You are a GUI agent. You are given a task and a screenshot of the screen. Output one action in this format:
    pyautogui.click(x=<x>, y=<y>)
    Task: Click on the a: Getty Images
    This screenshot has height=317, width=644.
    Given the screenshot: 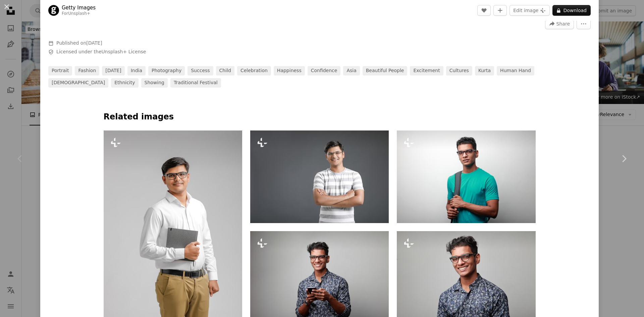 What is the action you would take?
    pyautogui.click(x=79, y=8)
    